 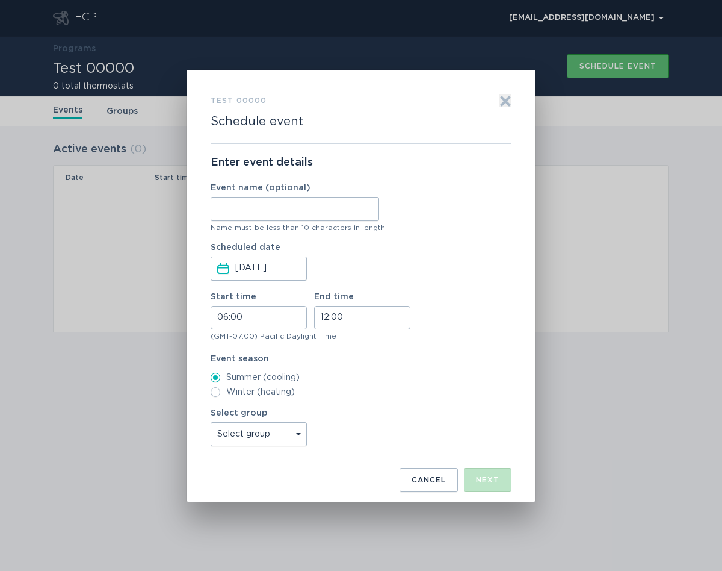 What do you see at coordinates (362, 317) in the screenshot?
I see `input: End time` at bounding box center [362, 317].